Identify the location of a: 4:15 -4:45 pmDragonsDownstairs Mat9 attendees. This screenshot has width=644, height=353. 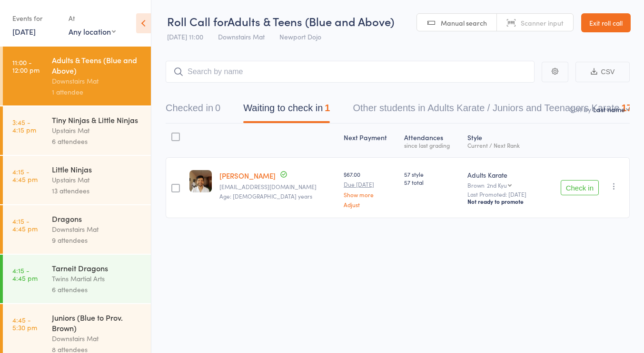
(77, 230).